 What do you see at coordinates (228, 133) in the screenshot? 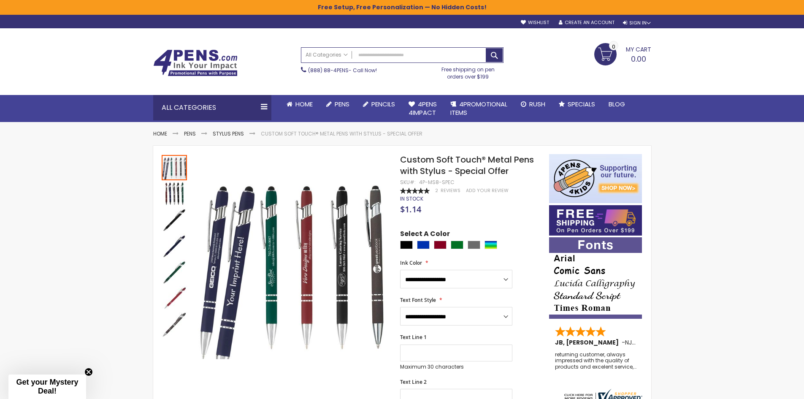
I see `a: Stylus Pens` at bounding box center [228, 133].